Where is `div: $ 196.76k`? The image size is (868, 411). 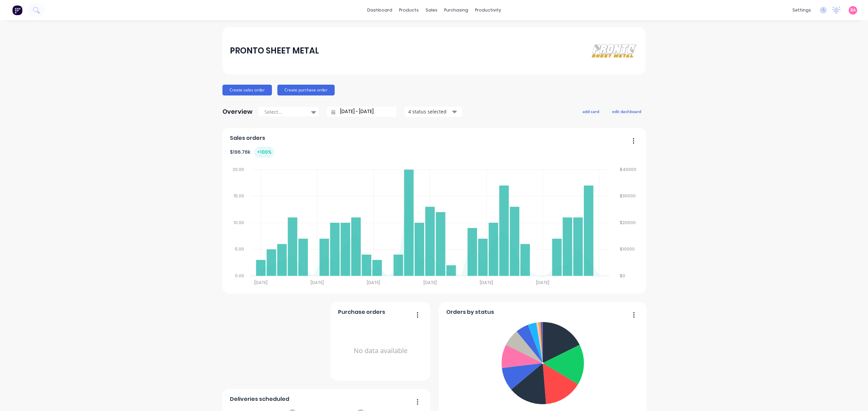
div: $ 196.76k is located at coordinates (252, 152).